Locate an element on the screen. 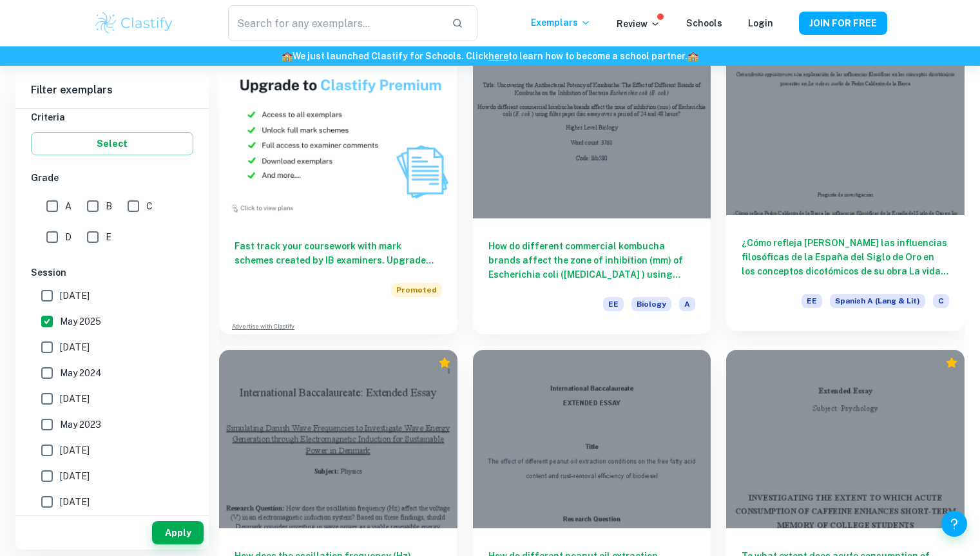 The width and height of the screenshot is (980, 556). h6: Grade is located at coordinates (112, 178).